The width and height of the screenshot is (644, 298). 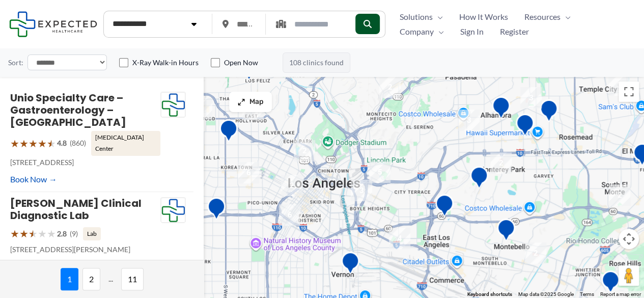 What do you see at coordinates (16, 63) in the screenshot?
I see `label: Sort:` at bounding box center [16, 63].